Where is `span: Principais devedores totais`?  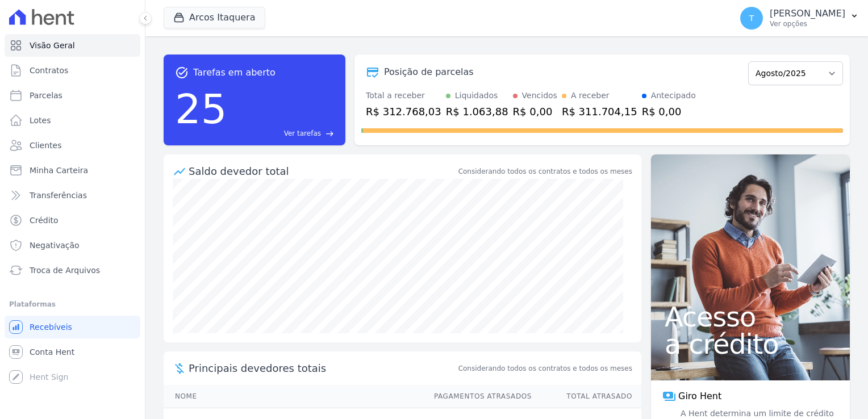 span: Principais devedores totais is located at coordinates (322, 368).